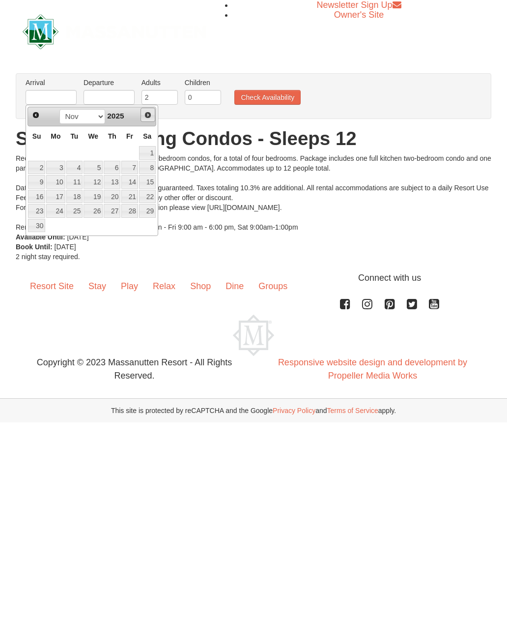 This screenshot has width=507, height=621. I want to click on div: Receive 10% off for booking two adjoining two-bedroom condos, for a total of four bedrooms. Packa..., so click(254, 193).